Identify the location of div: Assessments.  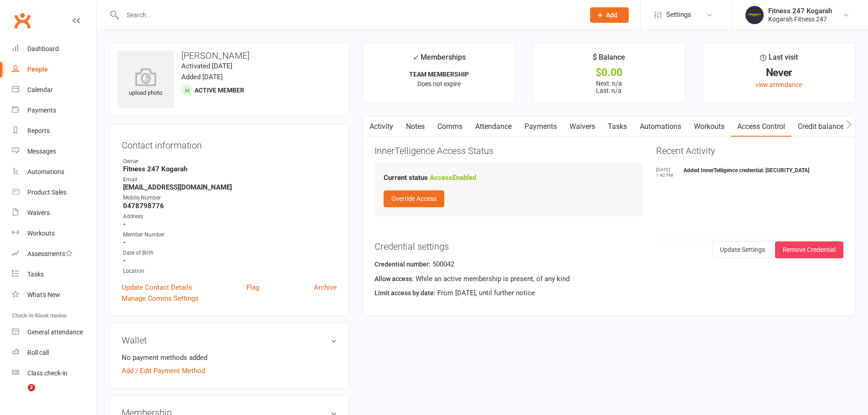
(50, 254).